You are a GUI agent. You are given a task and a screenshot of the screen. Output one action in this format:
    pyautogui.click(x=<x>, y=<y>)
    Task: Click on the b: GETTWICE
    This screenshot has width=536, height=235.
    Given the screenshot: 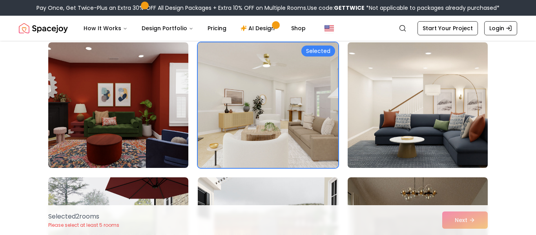 What is the action you would take?
    pyautogui.click(x=349, y=8)
    